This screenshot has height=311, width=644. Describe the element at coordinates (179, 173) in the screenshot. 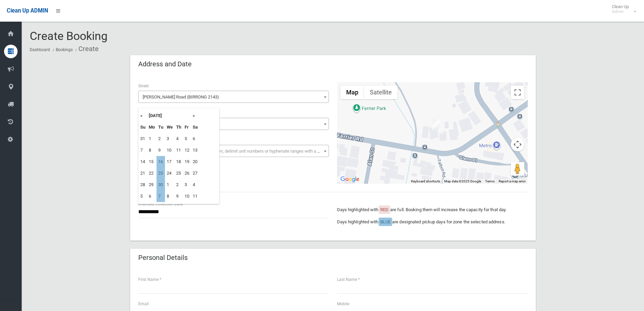

I see `td: 25` at that location.